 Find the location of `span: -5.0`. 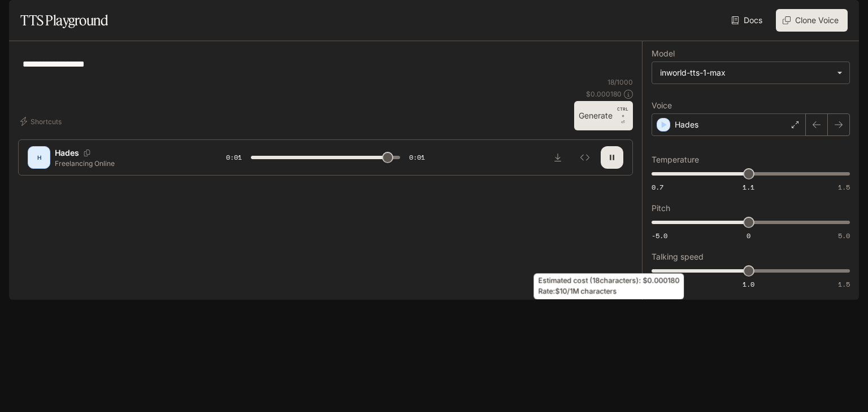

span: -5.0 is located at coordinates (659, 235).